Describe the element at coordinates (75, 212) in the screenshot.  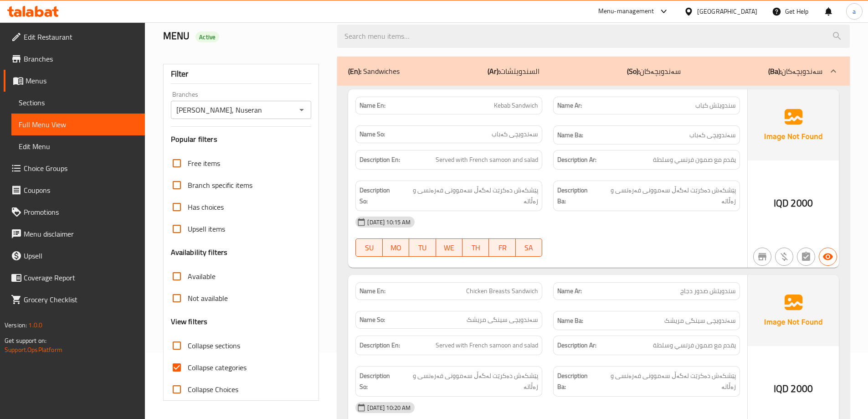
I see `a: Promotions` at that location.